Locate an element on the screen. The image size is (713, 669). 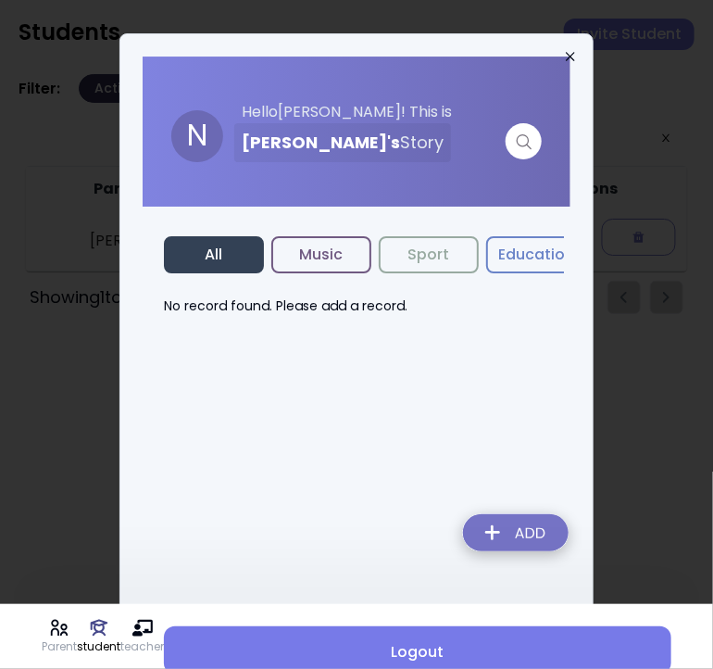
span: Story is located at coordinates (421, 142).